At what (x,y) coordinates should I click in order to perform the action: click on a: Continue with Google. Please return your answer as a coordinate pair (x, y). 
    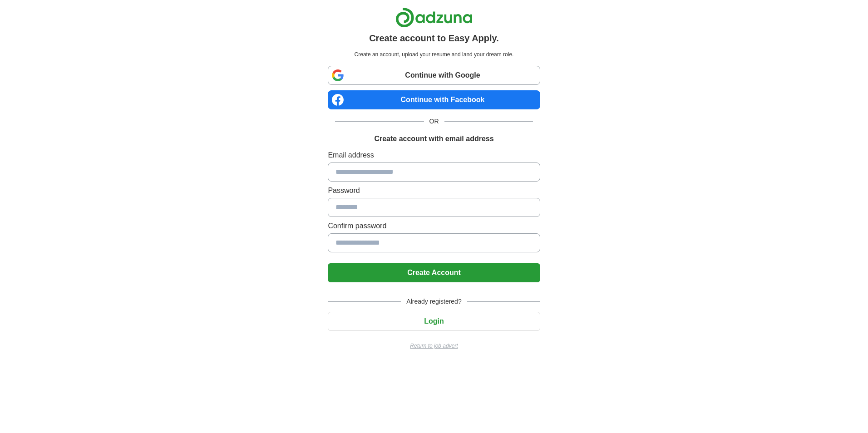
    Looking at the image, I should click on (434, 76).